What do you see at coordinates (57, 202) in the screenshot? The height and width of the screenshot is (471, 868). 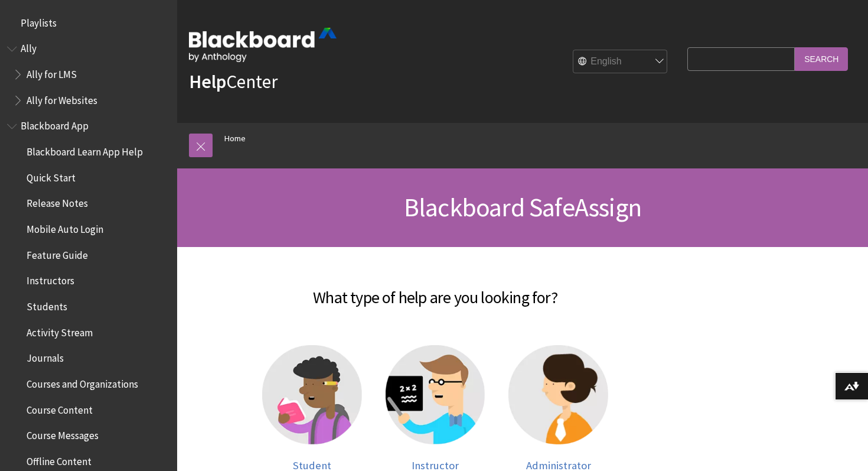 I see `span: Release Notes` at bounding box center [57, 202].